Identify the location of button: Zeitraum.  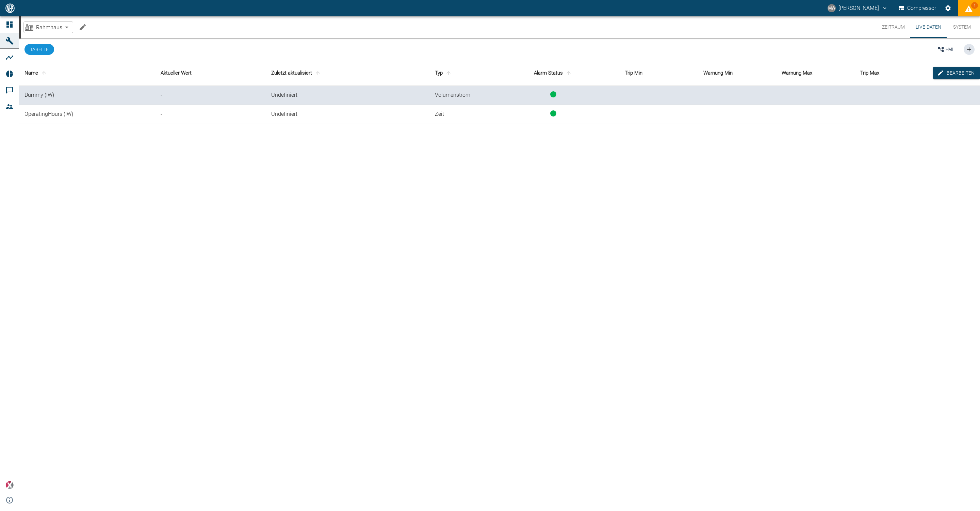
(894, 27).